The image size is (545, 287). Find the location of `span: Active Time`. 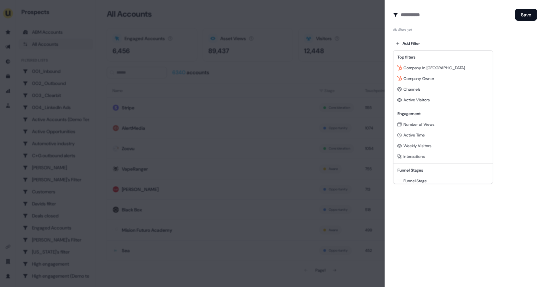

span: Active Time is located at coordinates (415, 135).